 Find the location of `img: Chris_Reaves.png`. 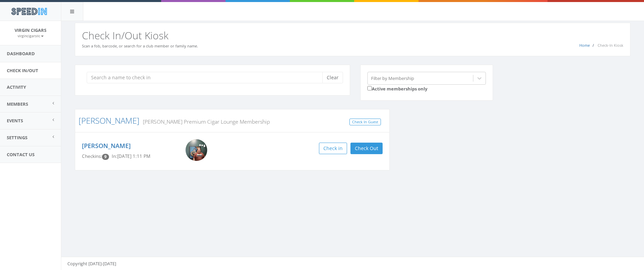

img: Chris_Reaves.png is located at coordinates (197, 150).